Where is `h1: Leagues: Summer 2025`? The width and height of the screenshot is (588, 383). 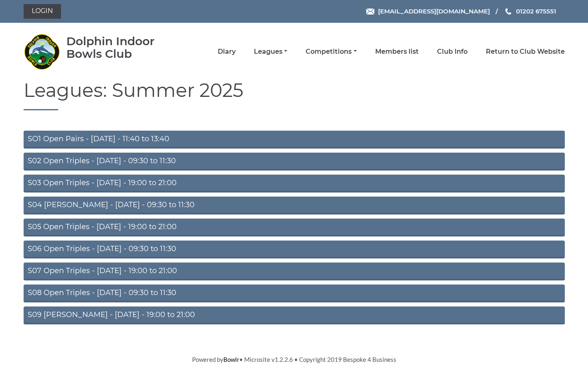
h1: Leagues: Summer 2025 is located at coordinates (294, 95).